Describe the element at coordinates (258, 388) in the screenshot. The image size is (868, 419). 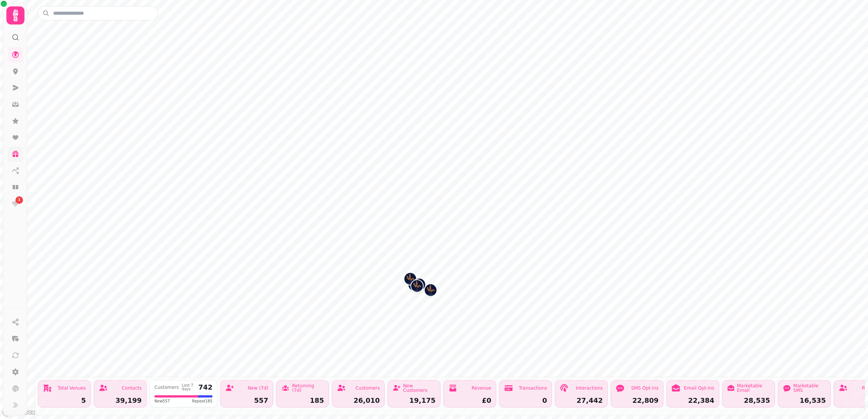
I see `div: New (7d)` at that location.